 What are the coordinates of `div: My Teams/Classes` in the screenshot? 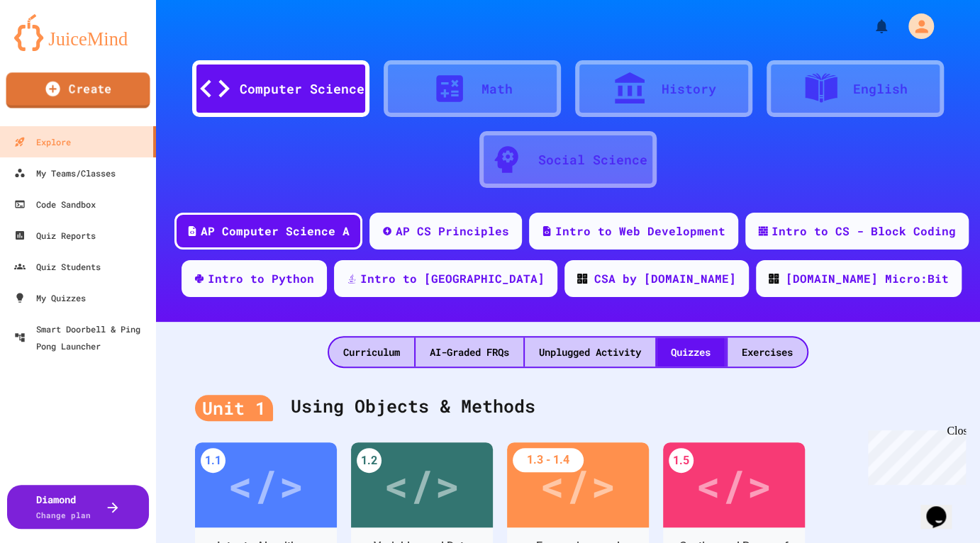 It's located at (65, 173).